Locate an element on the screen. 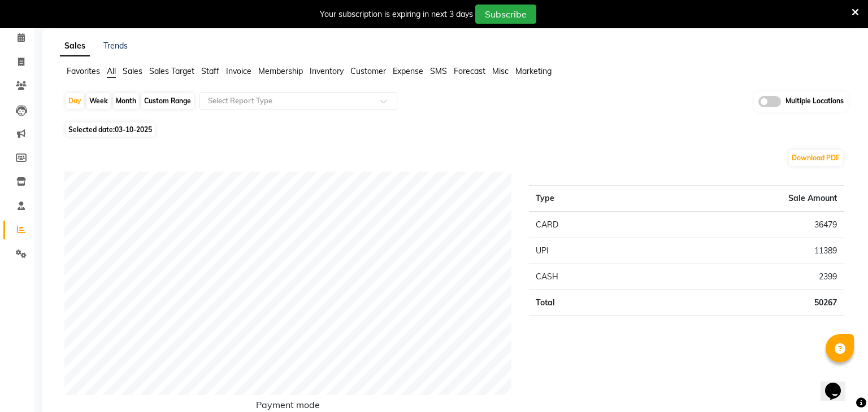  span: All is located at coordinates (112, 71).